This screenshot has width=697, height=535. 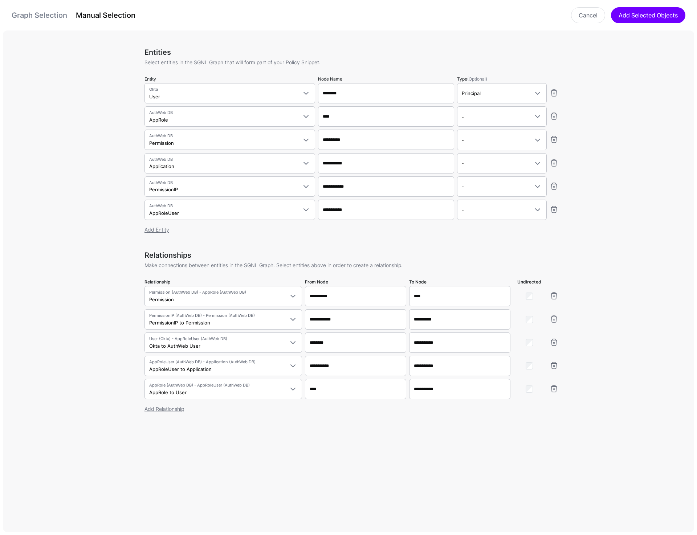 What do you see at coordinates (217, 362) in the screenshot?
I see `span: AppRoleUser (AuthWeb DB) - Application (AuthWeb DB)` at bounding box center [217, 362].